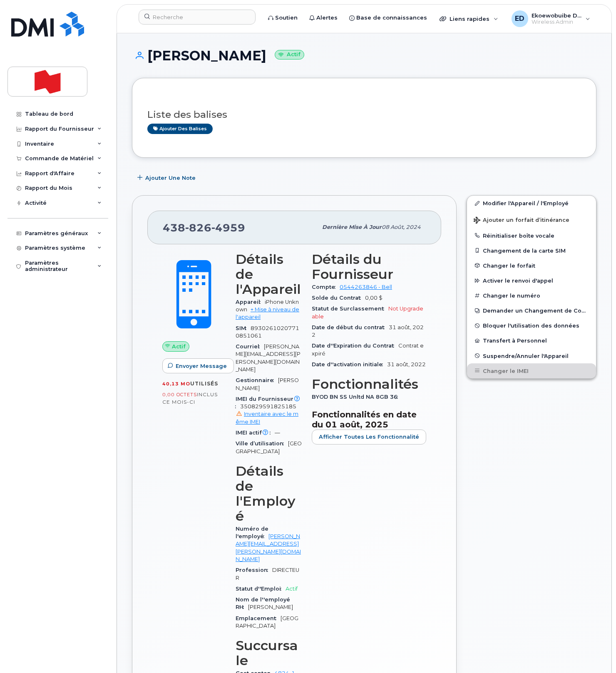  What do you see at coordinates (369, 437) in the screenshot?
I see `span: Afficher Toutes les Fonctionnalité` at bounding box center [369, 437].